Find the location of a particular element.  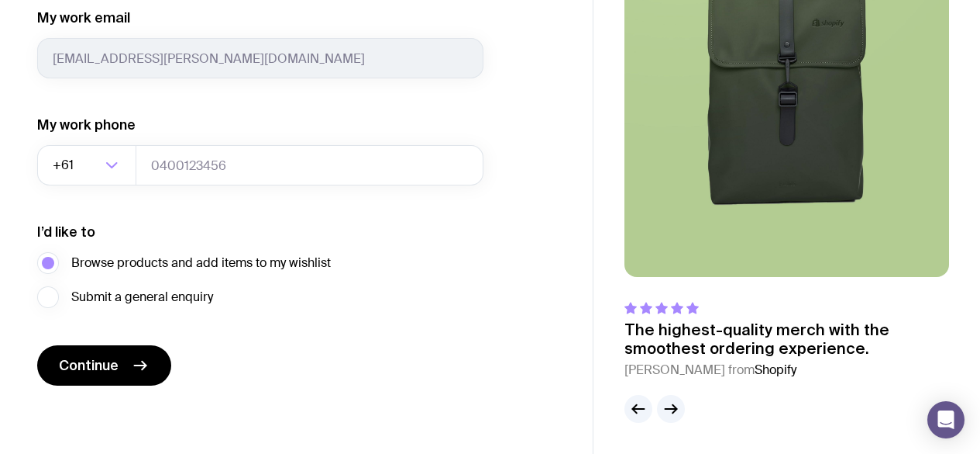

input: you@email.com is located at coordinates (260, 58).